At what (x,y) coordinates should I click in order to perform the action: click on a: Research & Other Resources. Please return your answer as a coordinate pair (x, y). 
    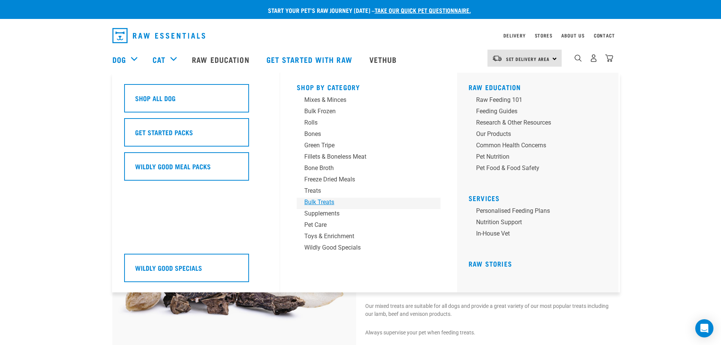
    Looking at the image, I should click on (540, 124).